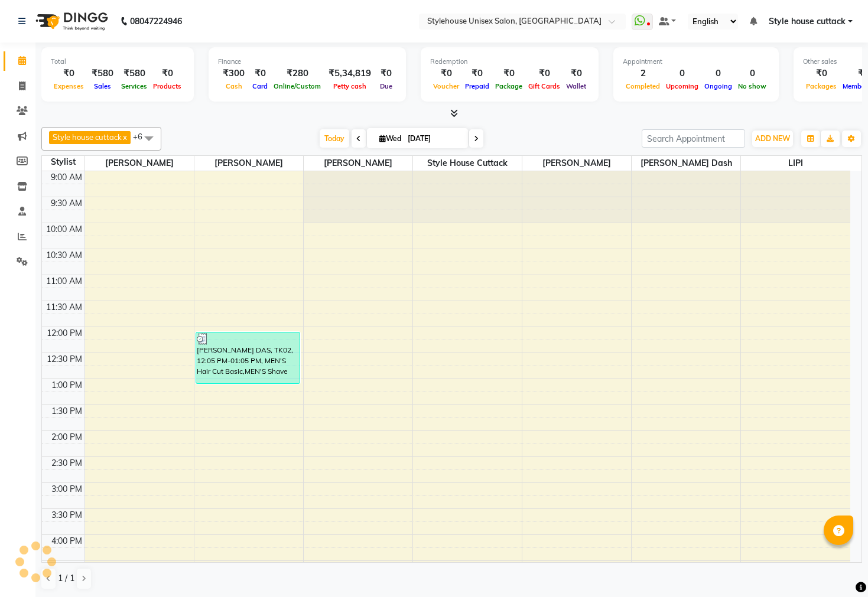 Image resolution: width=868 pixels, height=597 pixels. What do you see at coordinates (64, 255) in the screenshot?
I see `div: 10:30 AM` at bounding box center [64, 255].